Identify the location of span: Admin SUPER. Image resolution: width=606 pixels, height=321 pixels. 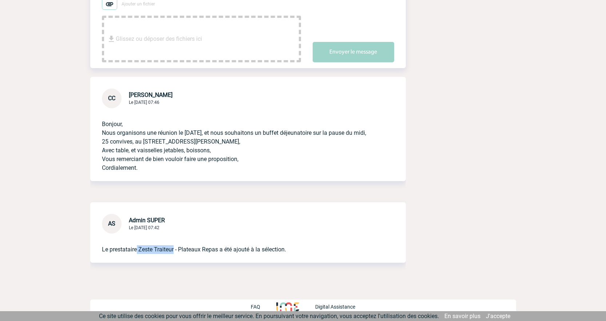
(147, 220).